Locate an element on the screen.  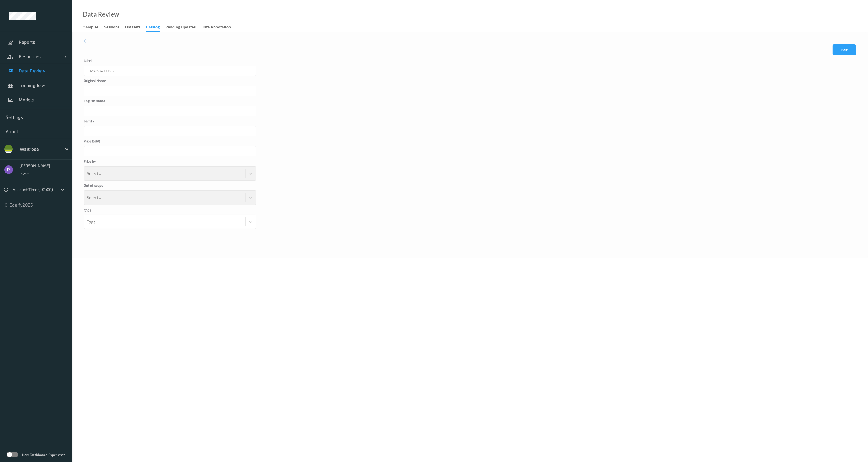
div: Catalog is located at coordinates (153, 28).